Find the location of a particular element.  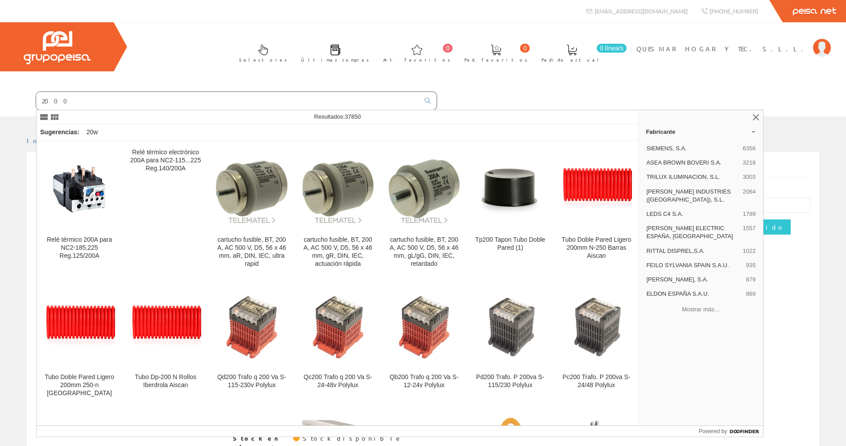

div: Qd200 Trafo q 200 Va S-115-230v Polylux is located at coordinates (252, 381).